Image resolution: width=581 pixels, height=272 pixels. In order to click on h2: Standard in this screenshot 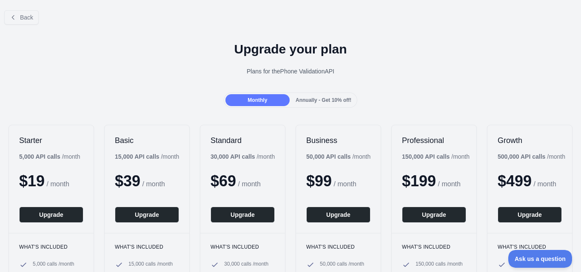, I will do `click(242, 141)`.